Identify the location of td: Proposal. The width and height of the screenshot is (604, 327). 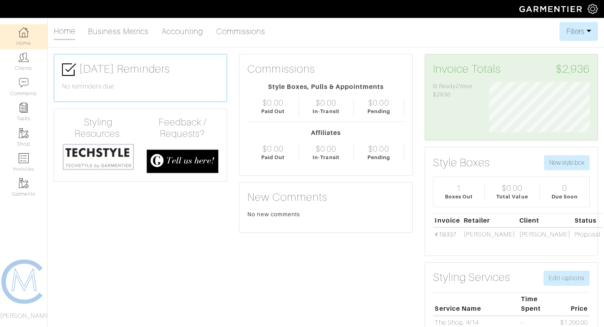
(587, 234).